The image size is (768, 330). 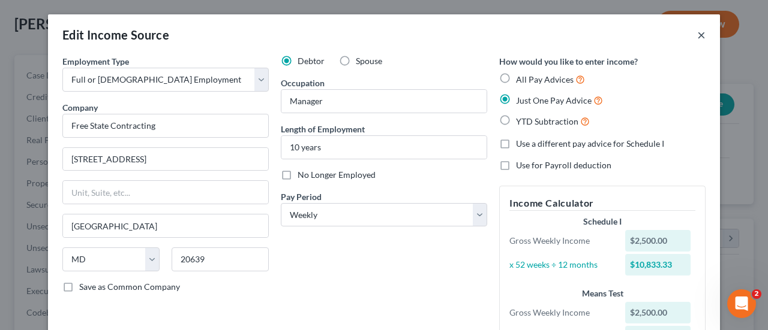 I want to click on span: Pay Period, so click(x=301, y=197).